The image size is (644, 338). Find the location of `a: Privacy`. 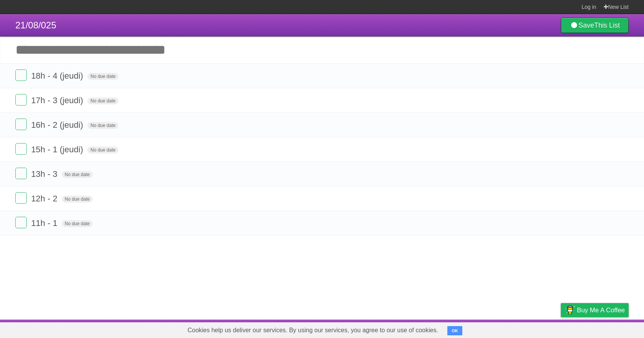

a: Privacy is located at coordinates (561, 329).